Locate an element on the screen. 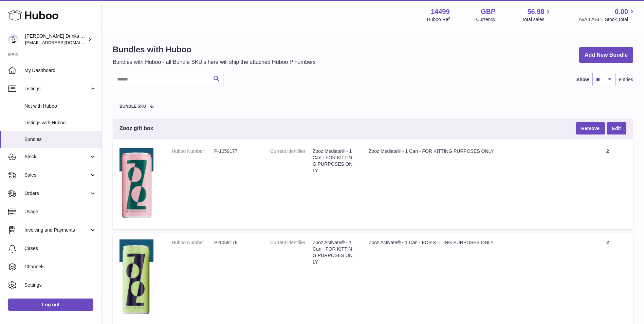 This screenshot has height=324, width=644. span: Sales is located at coordinates (57, 175).